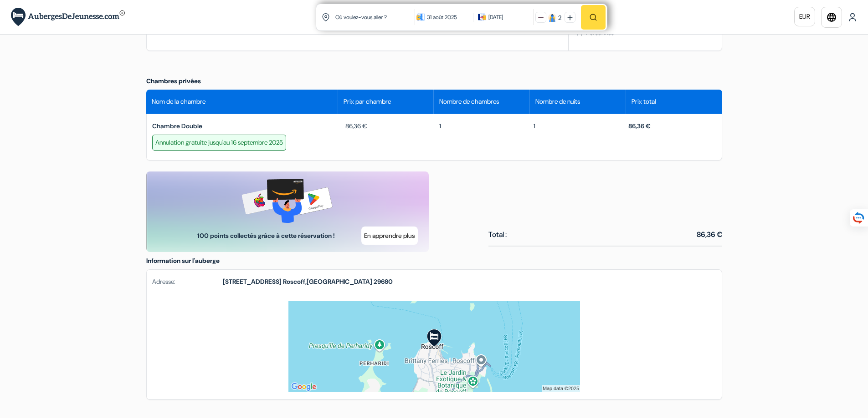 The width and height of the screenshot is (868, 418). What do you see at coordinates (805, 16) in the screenshot?
I see `a: EUR` at bounding box center [805, 16].